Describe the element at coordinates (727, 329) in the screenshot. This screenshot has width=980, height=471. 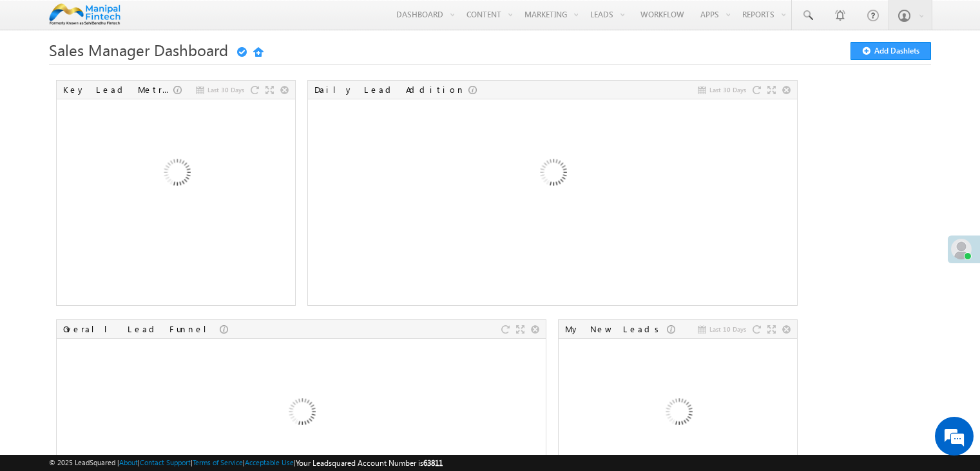
I see `span: Last 10 Days` at that location.